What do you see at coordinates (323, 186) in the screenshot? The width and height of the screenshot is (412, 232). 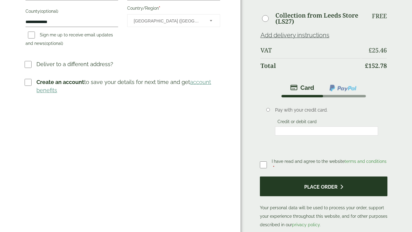 I see `button: Place order` at bounding box center [323, 186].